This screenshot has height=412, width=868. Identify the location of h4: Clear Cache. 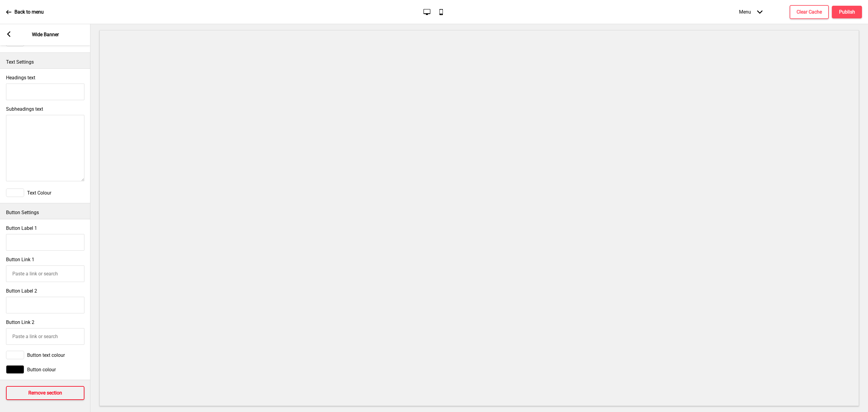
(809, 12).